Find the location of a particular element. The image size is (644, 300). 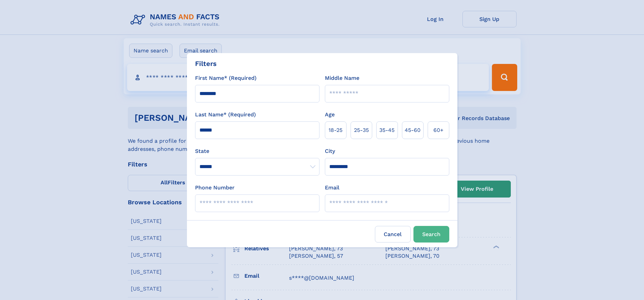

label: First Name* (Required) is located at coordinates (226, 78).